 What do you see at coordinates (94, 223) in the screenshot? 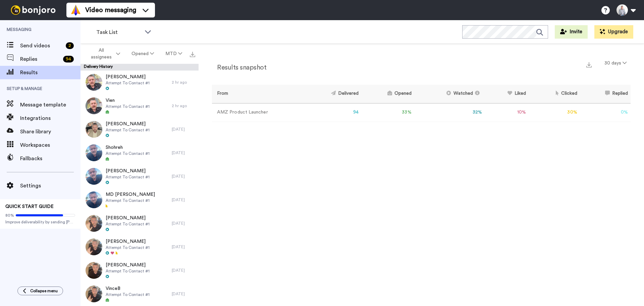
I see `img: 0aea1ecf-1f7f-4d4a-9d91-5e0a658f1ff1-thumb.jpg` at bounding box center [94, 223].